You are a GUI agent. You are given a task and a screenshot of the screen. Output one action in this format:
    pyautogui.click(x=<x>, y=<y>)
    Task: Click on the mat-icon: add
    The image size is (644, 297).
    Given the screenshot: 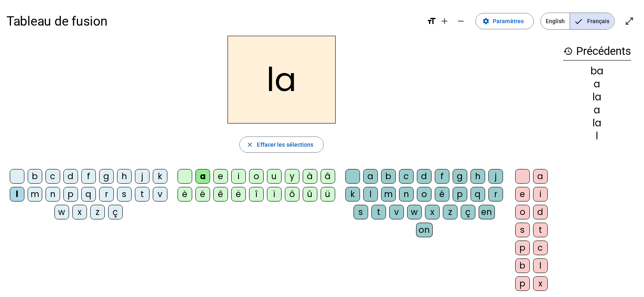 What is the action you would take?
    pyautogui.click(x=445, y=21)
    